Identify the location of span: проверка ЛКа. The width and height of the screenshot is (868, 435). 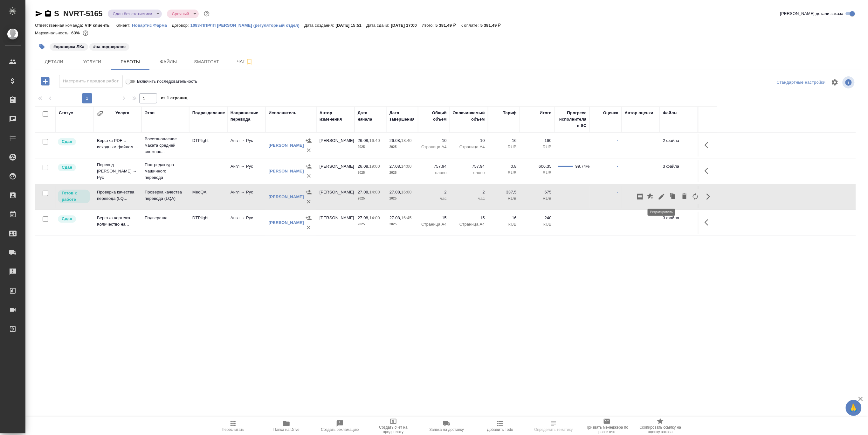
(69, 46).